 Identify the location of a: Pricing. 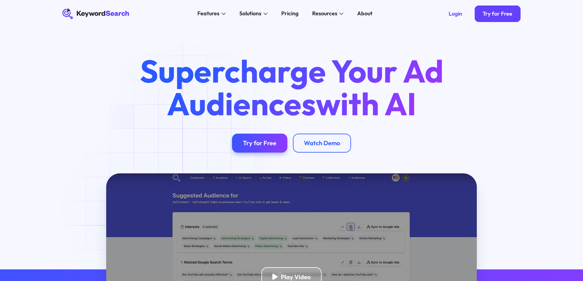
(290, 14).